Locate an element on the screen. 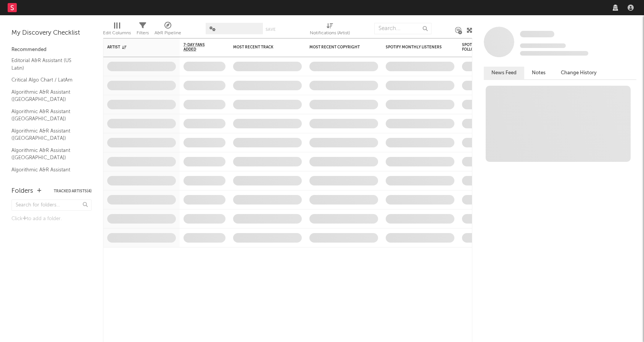 The height and width of the screenshot is (342, 644). span: Some Artist is located at coordinates (537, 34).